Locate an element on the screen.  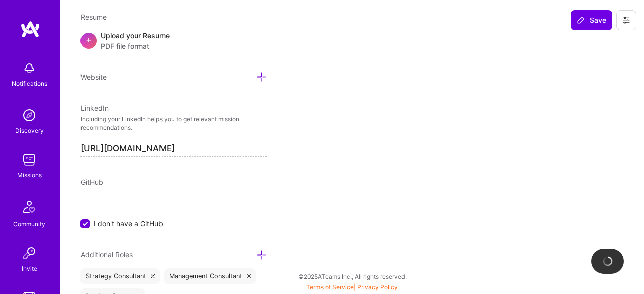
span: I don't have a GitHub is located at coordinates (128, 223).